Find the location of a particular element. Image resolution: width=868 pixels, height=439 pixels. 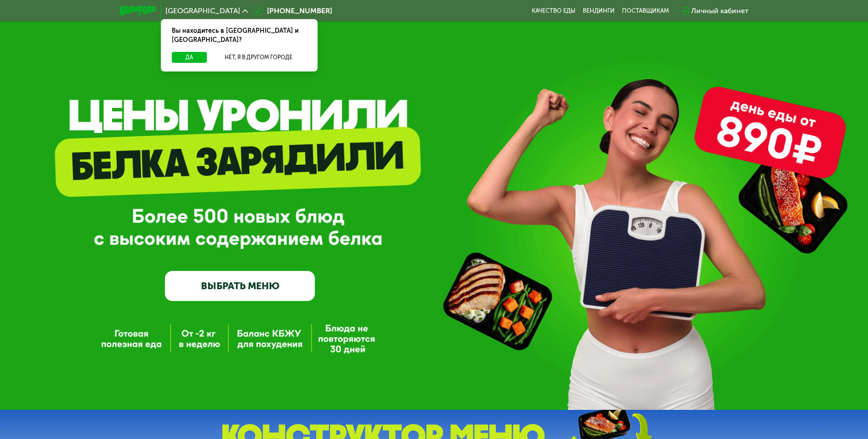

a: ВЫБРАТЬ МЕНЮ is located at coordinates (240, 286).